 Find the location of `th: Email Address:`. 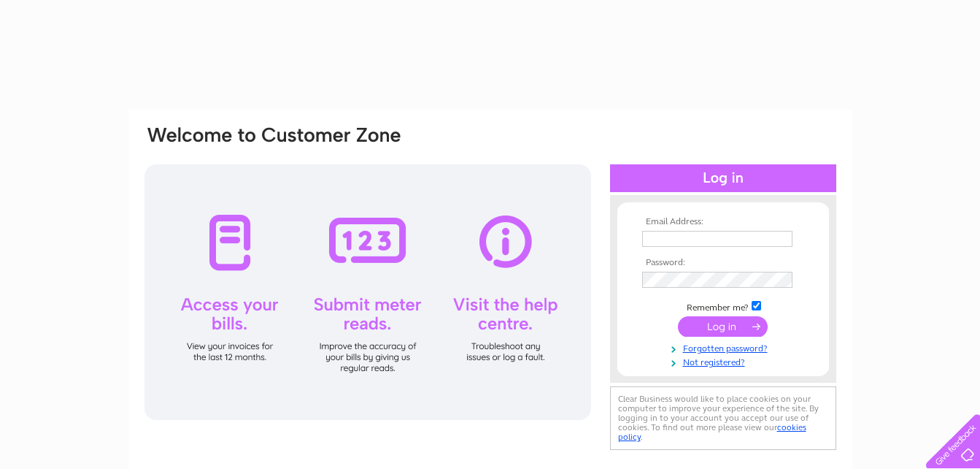

th: Email Address: is located at coordinates (724, 222).